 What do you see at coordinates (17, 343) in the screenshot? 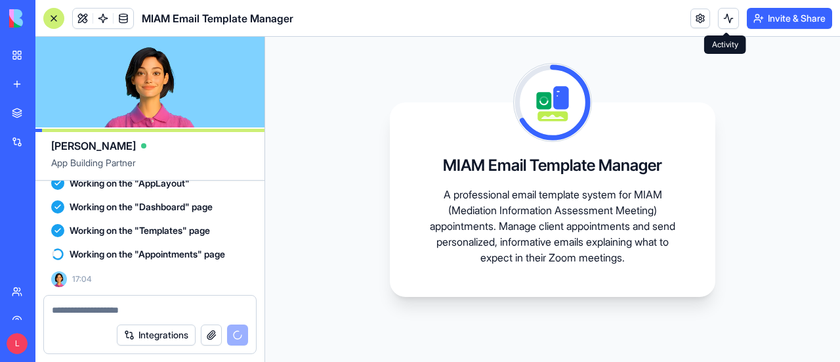
I see `span: L` at bounding box center [17, 343].